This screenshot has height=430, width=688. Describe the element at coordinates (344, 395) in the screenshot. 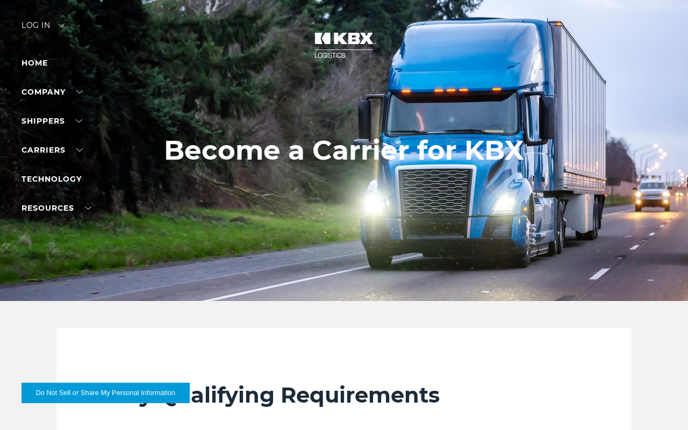

I see `h2: Key Qualifying Requirements` at that location.